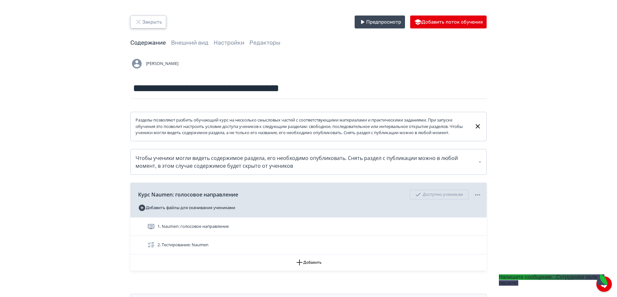 The width and height of the screenshot is (617, 297). What do you see at coordinates (148, 22) in the screenshot?
I see `button: Закрыть` at bounding box center [148, 22].